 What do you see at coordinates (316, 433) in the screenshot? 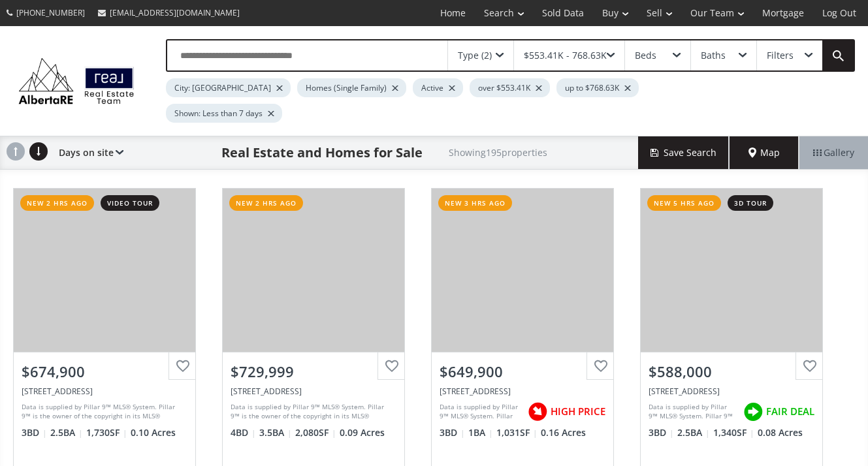
I see `span: 2,080 SF` at bounding box center [316, 433].